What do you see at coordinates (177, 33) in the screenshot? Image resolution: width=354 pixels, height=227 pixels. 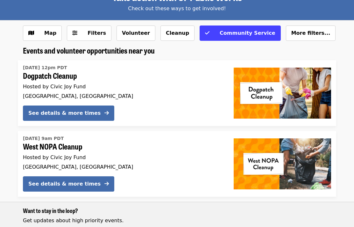 I see `button: Cleanup` at bounding box center [177, 33].